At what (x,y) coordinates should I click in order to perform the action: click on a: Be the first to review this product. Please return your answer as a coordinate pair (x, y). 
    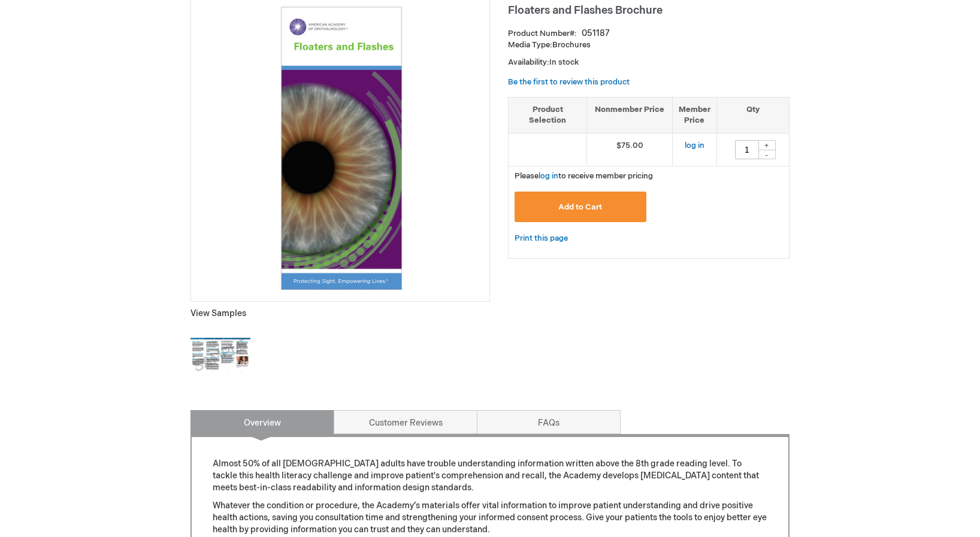
    Looking at the image, I should click on (569, 82).